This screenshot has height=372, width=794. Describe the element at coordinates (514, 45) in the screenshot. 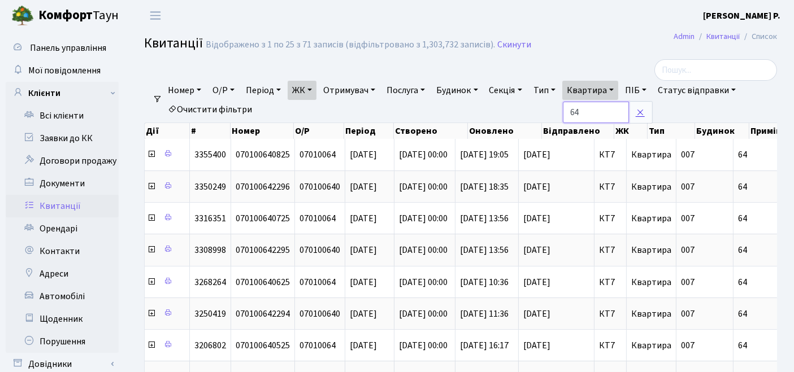

I see `a: Скинути` at that location.